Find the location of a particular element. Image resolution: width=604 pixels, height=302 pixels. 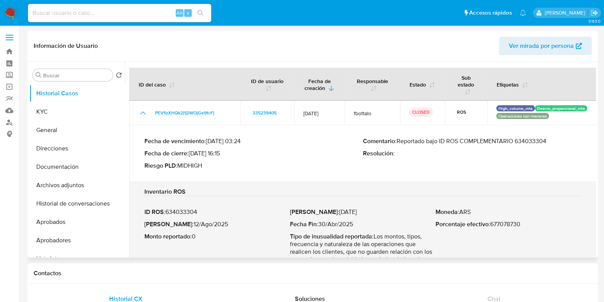

button: Documentación is located at coordinates (77, 167).